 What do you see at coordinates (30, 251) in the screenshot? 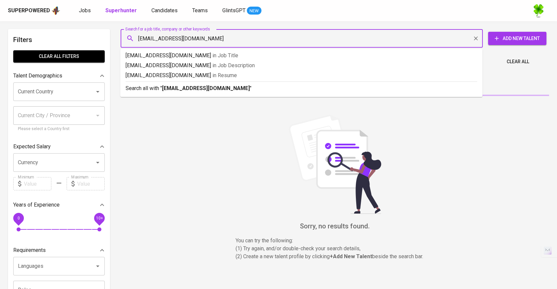
I see `p: Requirements` at bounding box center [30, 251].